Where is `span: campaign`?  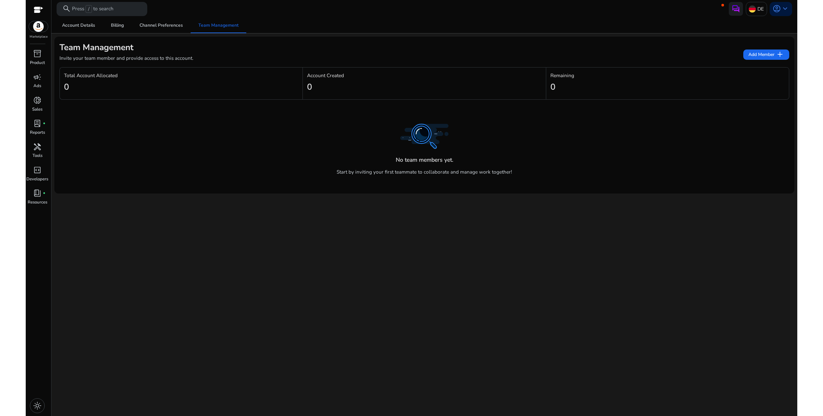
span: campaign is located at coordinates (37, 77).